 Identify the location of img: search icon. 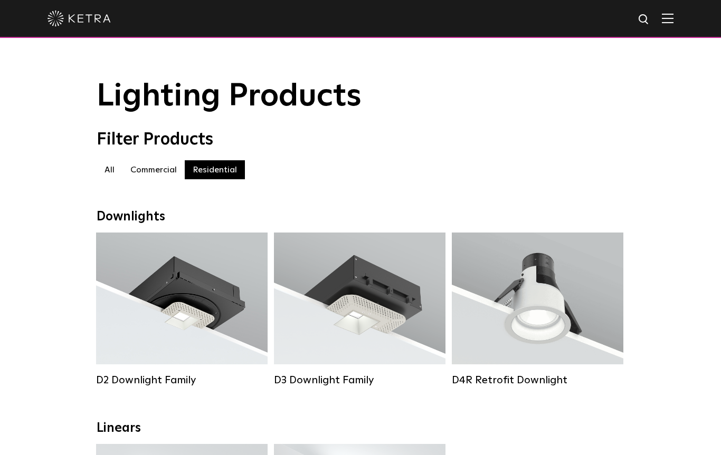
(644, 20).